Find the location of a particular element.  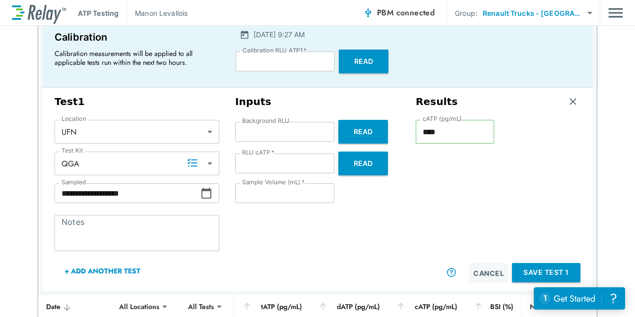

button: Save Test 1 is located at coordinates (546, 273).